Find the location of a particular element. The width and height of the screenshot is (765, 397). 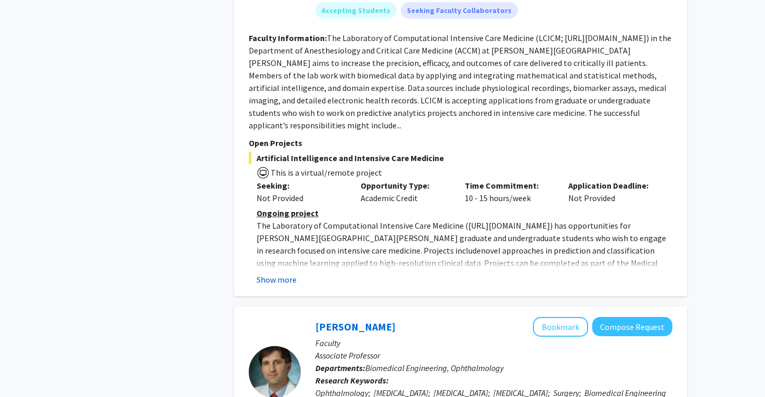

span: novel approaches in prediction and classification using machine learning applied to high-resoluti... is located at coordinates (457, 263).